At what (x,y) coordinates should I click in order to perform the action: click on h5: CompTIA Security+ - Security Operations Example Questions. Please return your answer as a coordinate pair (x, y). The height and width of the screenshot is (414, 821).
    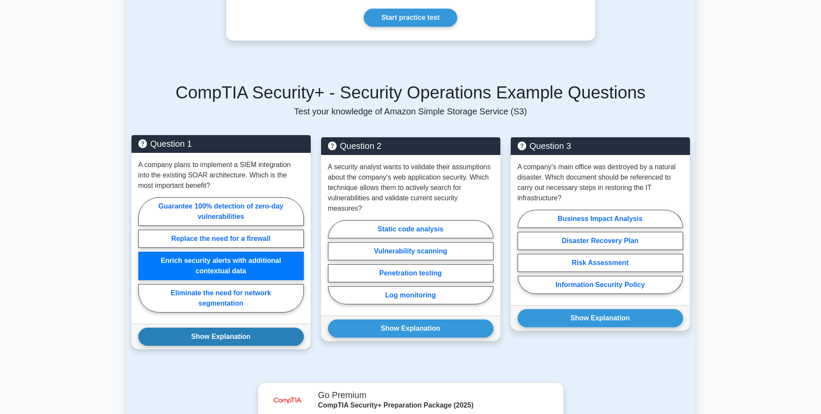
    Looking at the image, I should click on (411, 92).